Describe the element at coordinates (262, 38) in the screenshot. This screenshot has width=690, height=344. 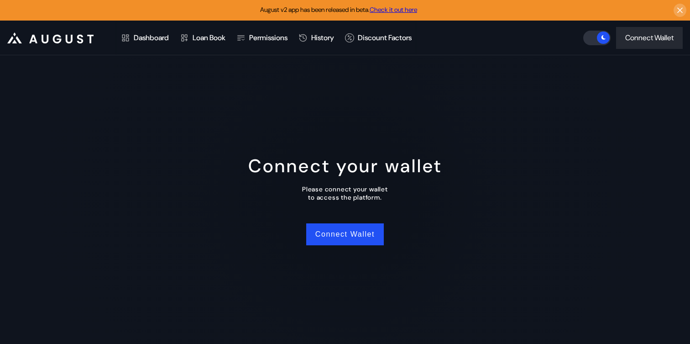
I see `a: Permissions` at that location.